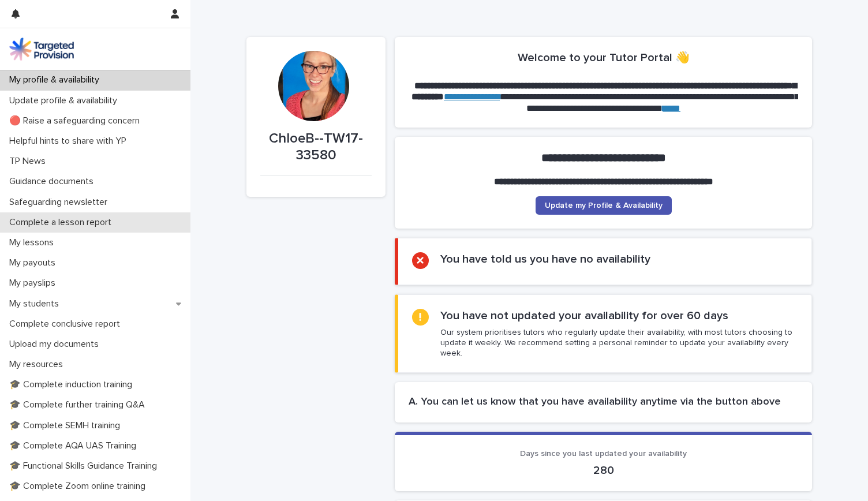  What do you see at coordinates (75, 446) in the screenshot?
I see `p: 🎓 Complete AQA UAS Training` at bounding box center [75, 446].